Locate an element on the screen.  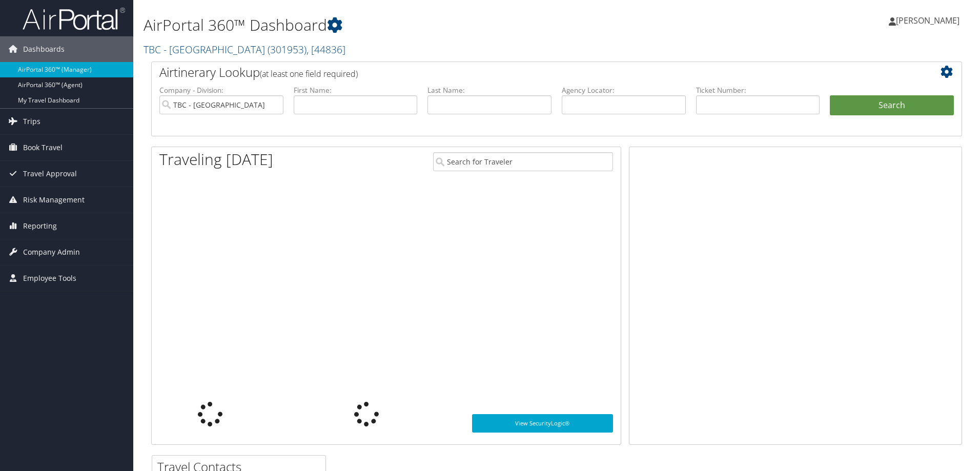
span: Travel Approval is located at coordinates (50, 174).